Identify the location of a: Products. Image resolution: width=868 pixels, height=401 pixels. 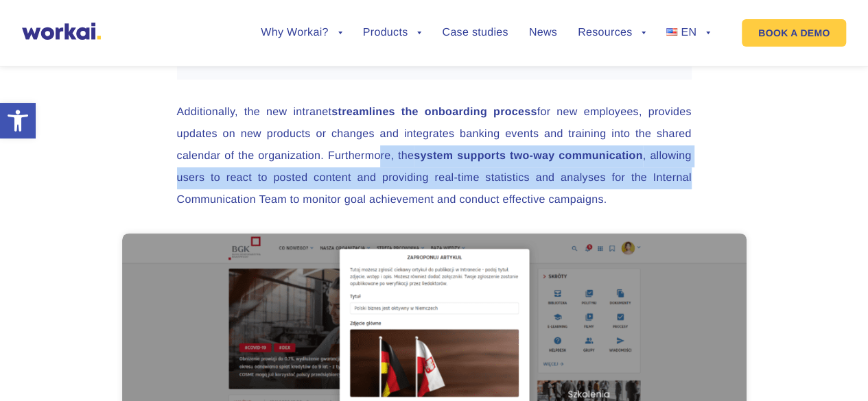
(393, 33).